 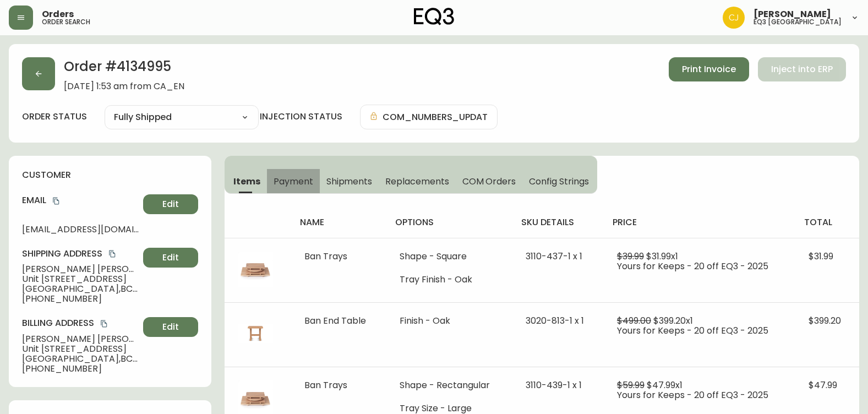 What do you see at coordinates (80, 201) in the screenshot?
I see `h4: Email` at bounding box center [80, 201].